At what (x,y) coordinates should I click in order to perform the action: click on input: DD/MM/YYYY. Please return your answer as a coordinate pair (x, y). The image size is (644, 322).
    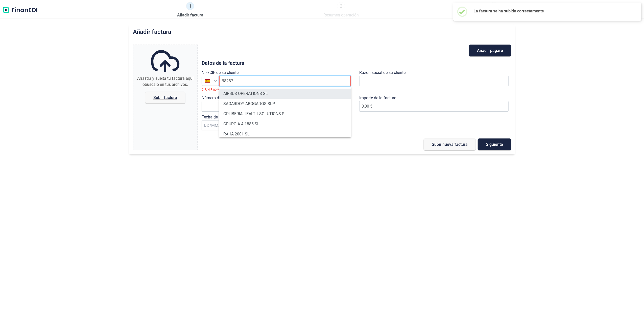
    Looking at the image, I should click on (271, 125).